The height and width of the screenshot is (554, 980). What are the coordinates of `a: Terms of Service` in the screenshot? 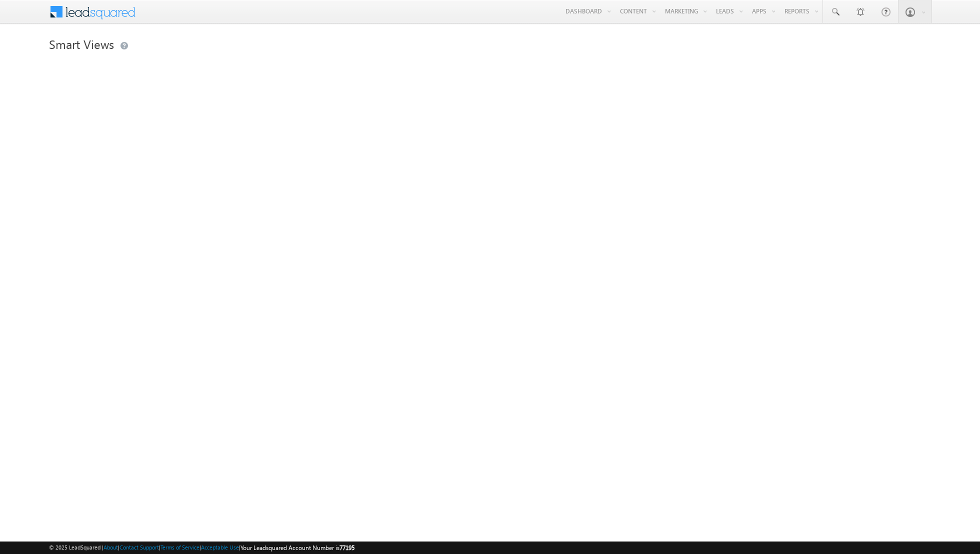 It's located at (180, 547).